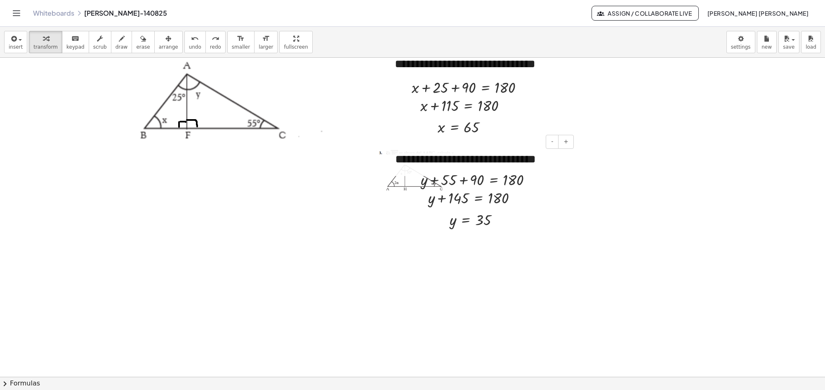 The height and width of the screenshot is (390, 825). I want to click on span: undo, so click(195, 47).